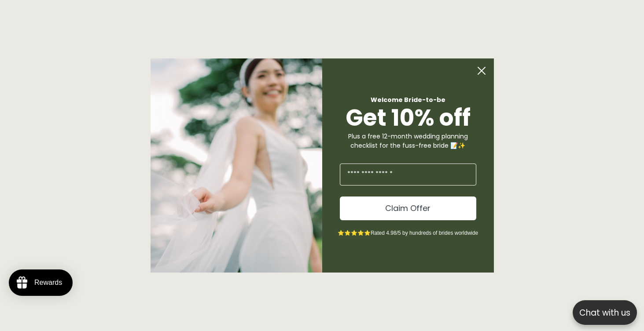 This screenshot has height=331, width=644. What do you see at coordinates (408, 175) in the screenshot?
I see `input: Enter Your Email` at bounding box center [408, 175].